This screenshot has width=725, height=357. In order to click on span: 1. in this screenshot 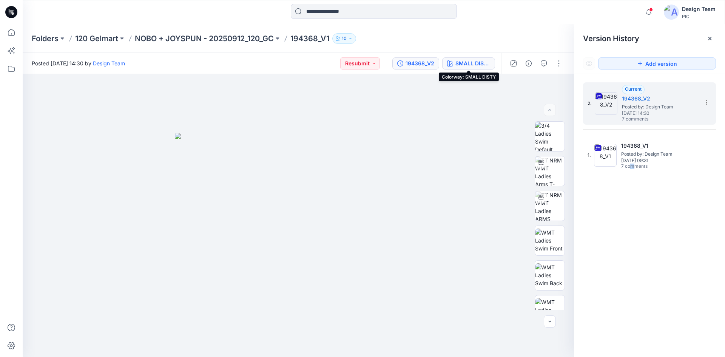, I will do `click(589, 155)`.